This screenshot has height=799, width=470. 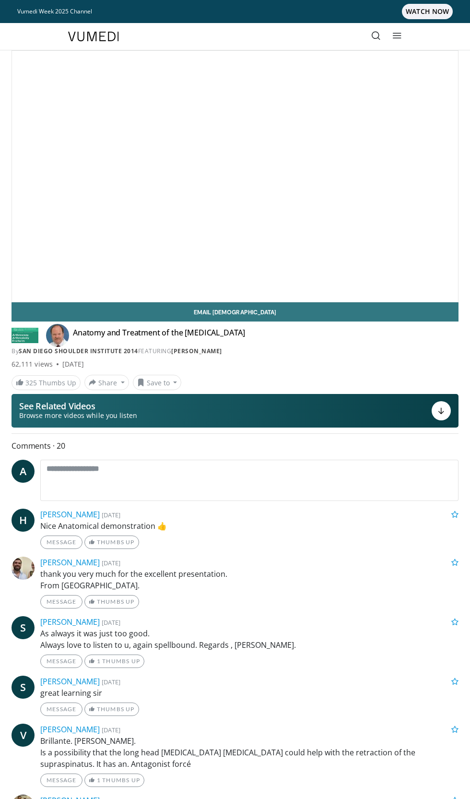 What do you see at coordinates (157, 382) in the screenshot?
I see `button: Save to` at bounding box center [157, 382].